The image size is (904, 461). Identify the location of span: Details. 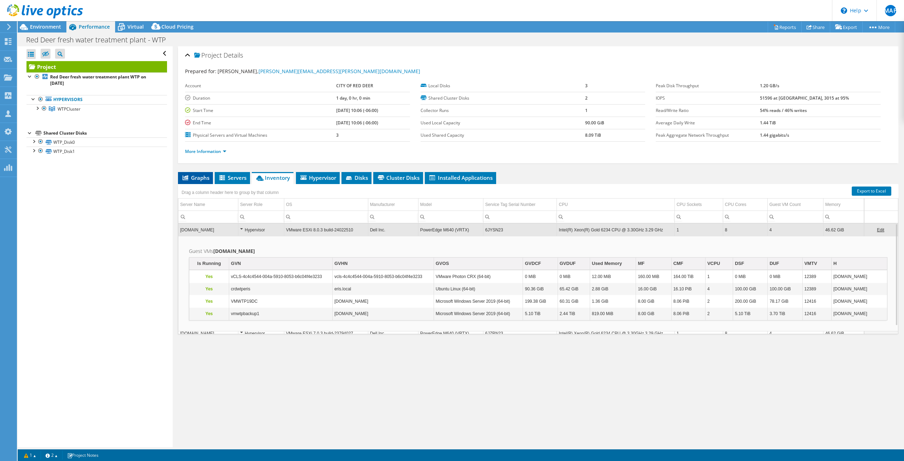
(233, 55).